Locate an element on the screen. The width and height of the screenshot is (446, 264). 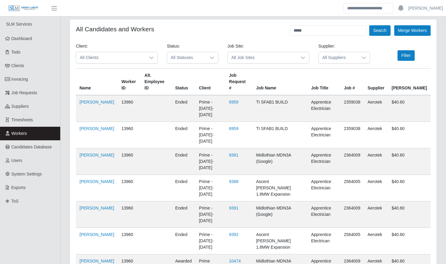
span: Clients is located at coordinates (18, 66).